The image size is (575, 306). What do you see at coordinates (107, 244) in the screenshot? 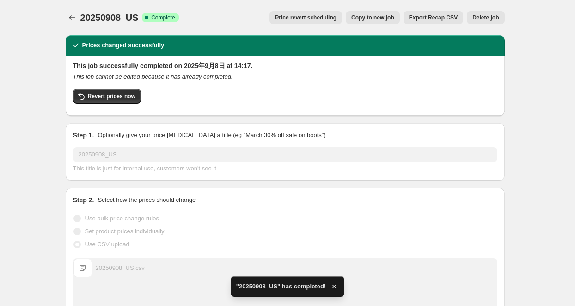
I see `span: Use CSV upload` at bounding box center [107, 244].